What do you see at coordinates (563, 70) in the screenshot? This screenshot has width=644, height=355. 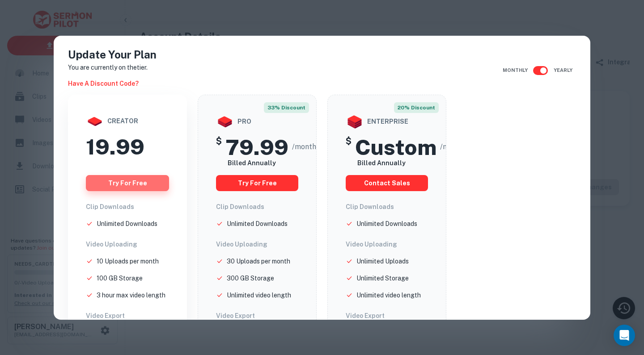 I see `span: Yearly` at bounding box center [563, 70].